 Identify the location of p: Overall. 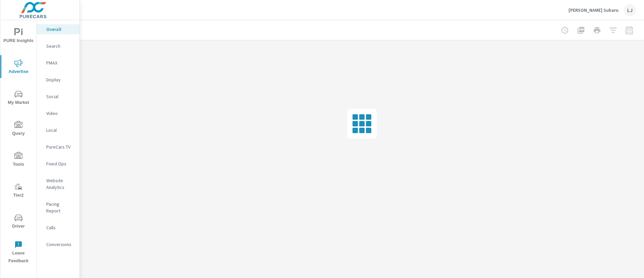
(60, 29).